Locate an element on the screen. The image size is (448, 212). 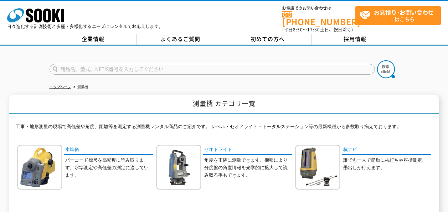
span: お電話でのお問い合わせは is located at coordinates (318, 8).